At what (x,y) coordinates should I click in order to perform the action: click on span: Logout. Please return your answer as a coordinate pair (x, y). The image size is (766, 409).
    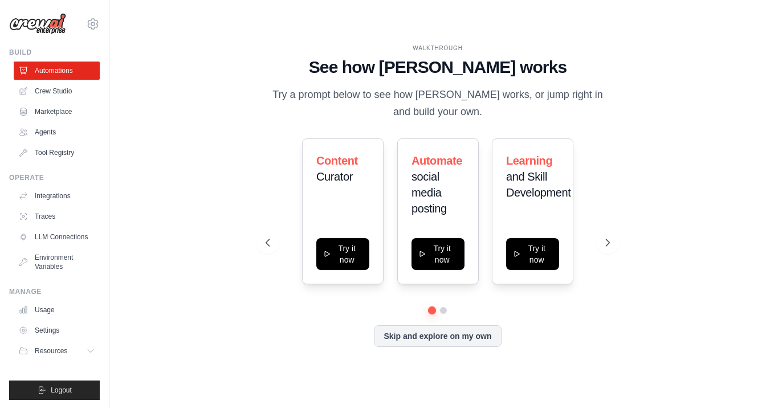
    Looking at the image, I should click on (61, 390).